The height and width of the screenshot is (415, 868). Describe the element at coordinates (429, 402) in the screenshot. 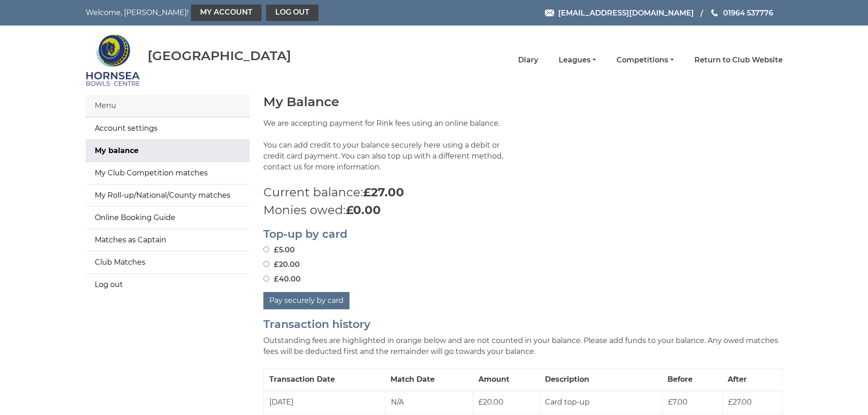

I see `td: N/A` at that location.